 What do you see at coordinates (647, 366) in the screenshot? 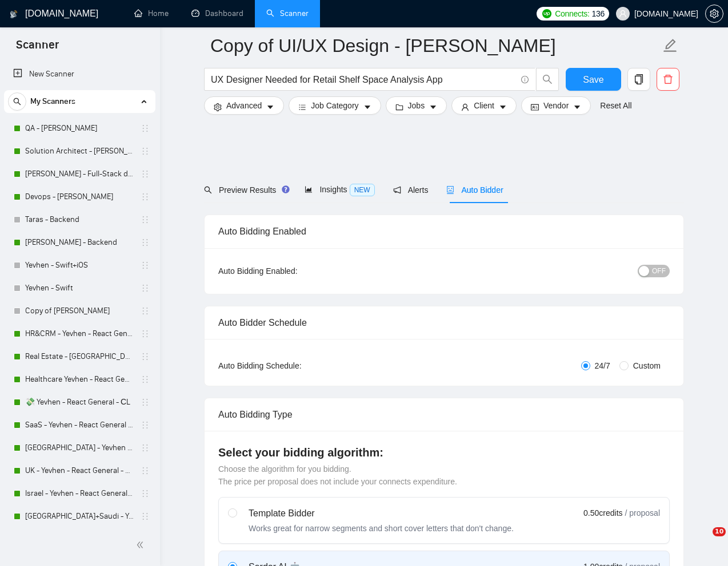
I see `span: Custom` at bounding box center [647, 366].